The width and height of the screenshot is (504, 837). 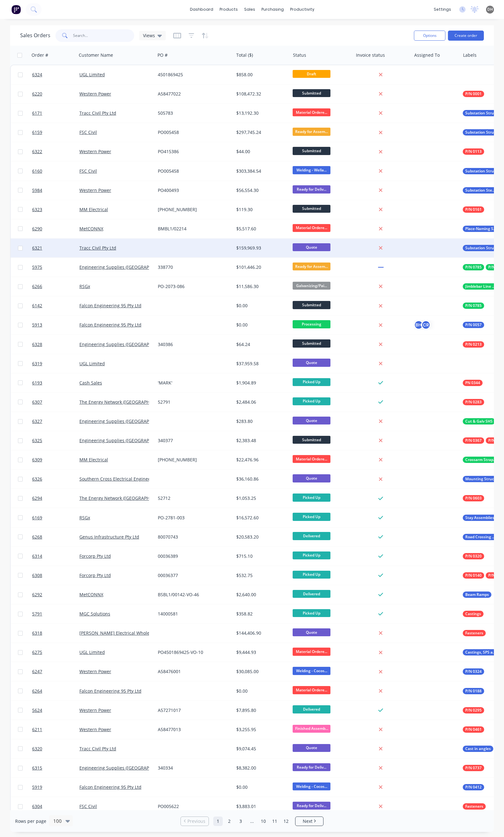 What do you see at coordinates (261, 479) in the screenshot?
I see `div: $36,160.86` at bounding box center [261, 479].